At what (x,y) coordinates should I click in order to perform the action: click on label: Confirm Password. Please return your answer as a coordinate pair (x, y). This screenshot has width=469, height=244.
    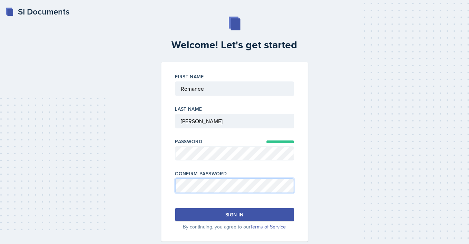
    Looking at the image, I should click on (201, 174).